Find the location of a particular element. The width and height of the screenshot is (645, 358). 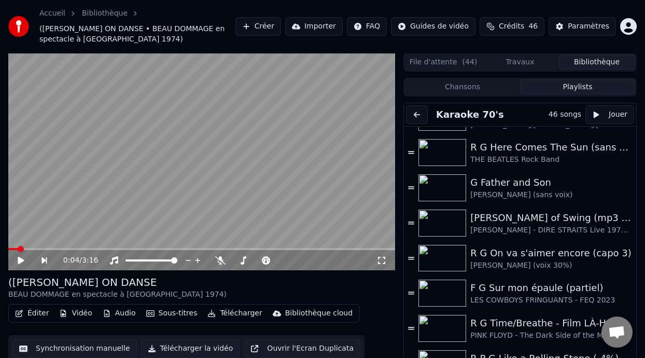

button: Bibliothèque is located at coordinates (596, 62).